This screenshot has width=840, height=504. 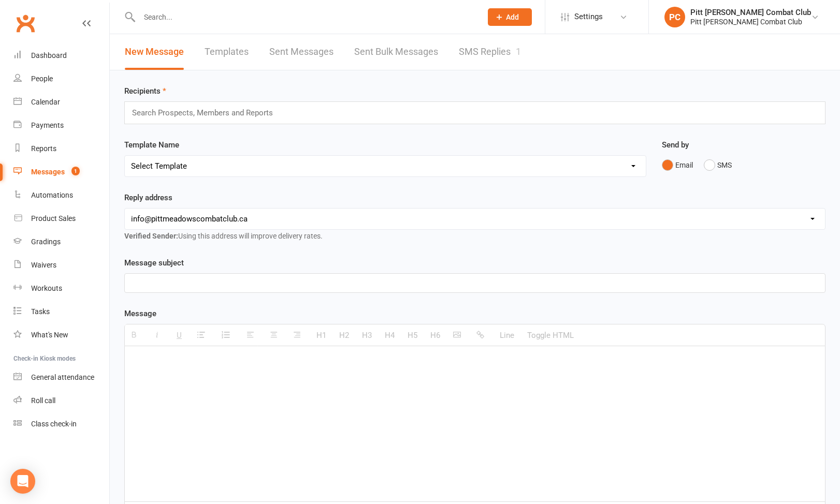 I want to click on button: Add, so click(x=509, y=17).